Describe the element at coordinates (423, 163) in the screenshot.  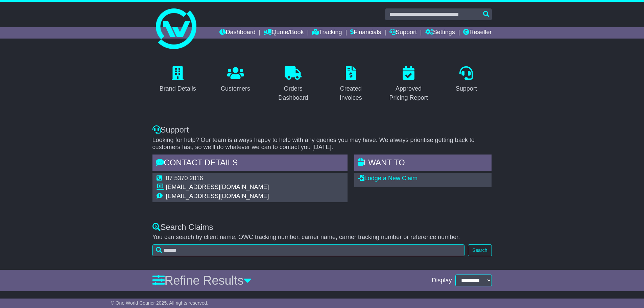
I see `div: I WANT to` at that location.